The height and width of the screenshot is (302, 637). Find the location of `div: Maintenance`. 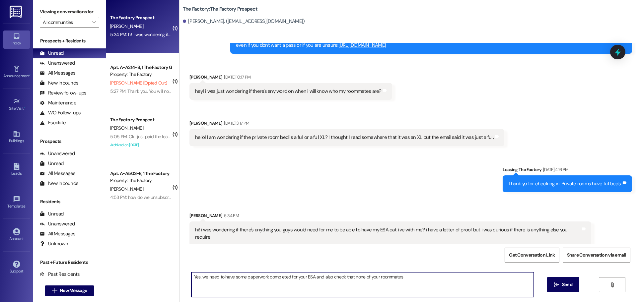

div: Maintenance is located at coordinates (58, 103).